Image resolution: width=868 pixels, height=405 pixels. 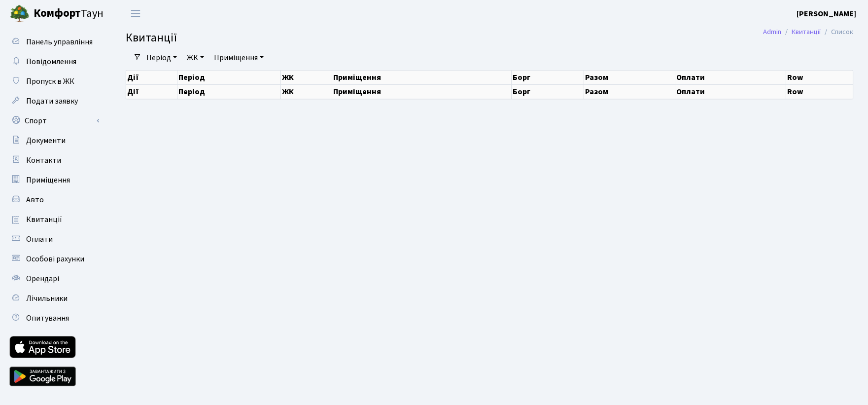 I want to click on span: Оплати, so click(x=40, y=239).